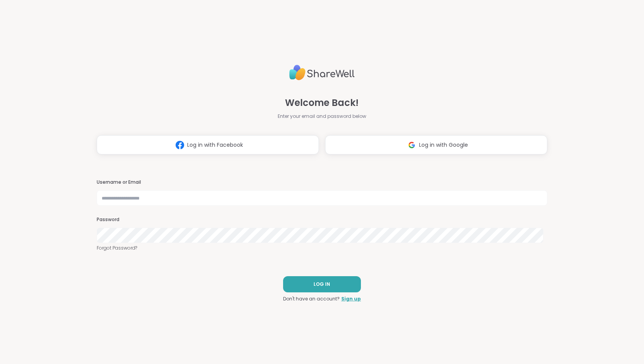 The height and width of the screenshot is (364, 644). What do you see at coordinates (322, 284) in the screenshot?
I see `span: LOG IN` at bounding box center [322, 284].